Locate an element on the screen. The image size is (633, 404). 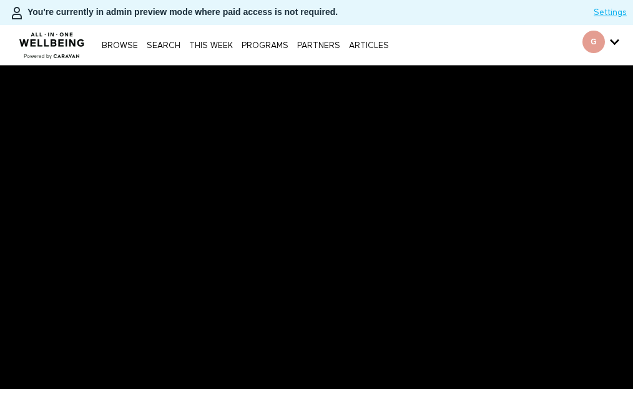
nav: Primary is located at coordinates (245, 45).